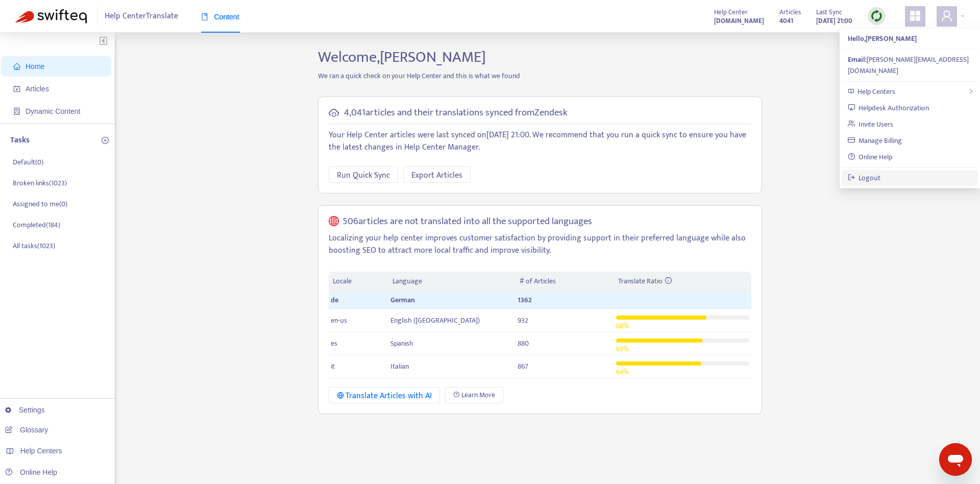 Image resolution: width=980 pixels, height=484 pixels. What do you see at coordinates (437, 174) in the screenshot?
I see `button: Export Articles` at bounding box center [437, 174].